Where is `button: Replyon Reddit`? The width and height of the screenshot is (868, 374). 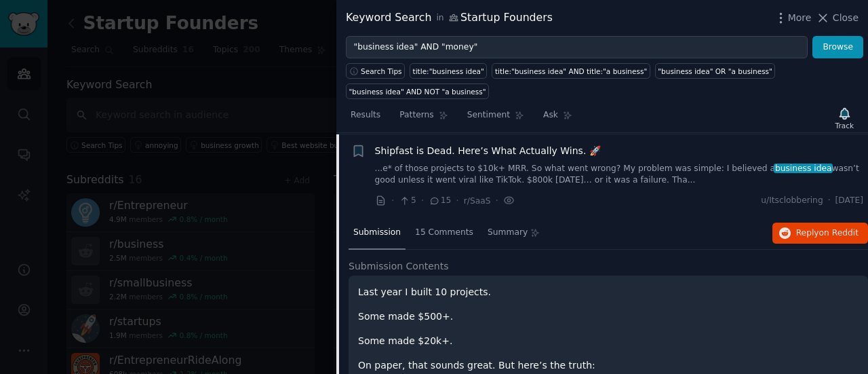 button: Replyon Reddit is located at coordinates (820, 233).